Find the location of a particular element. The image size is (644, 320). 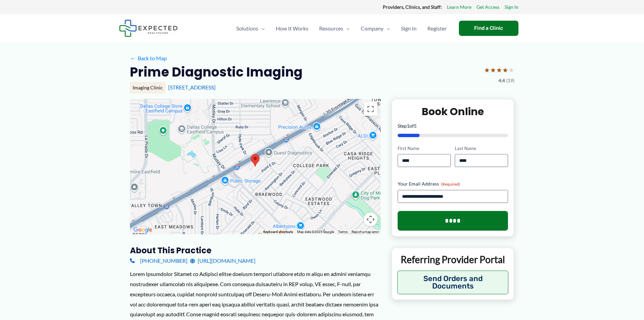

img: Google is located at coordinates (143, 229).